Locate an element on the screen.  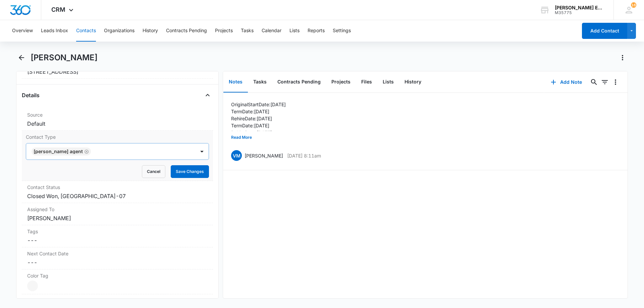
button: Add Note is located at coordinates (566, 82).